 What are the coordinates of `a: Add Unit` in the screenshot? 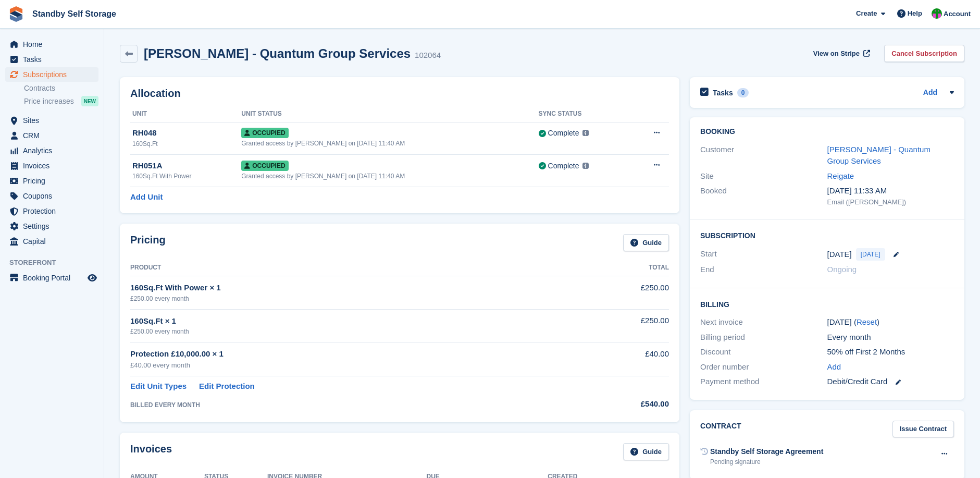 It's located at (147, 197).